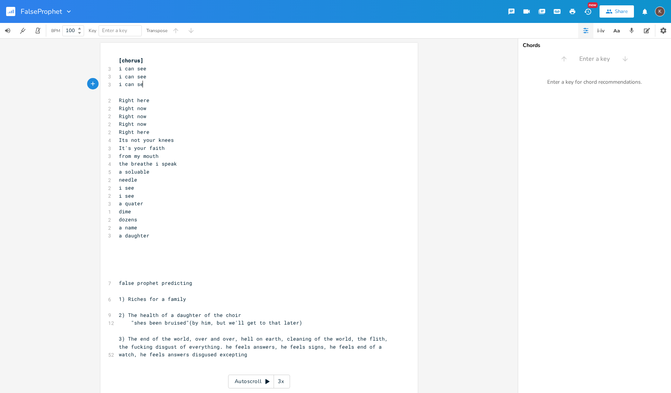 The image size is (671, 393). What do you see at coordinates (142, 148) in the screenshot?
I see `span: It's your faith` at bounding box center [142, 148].